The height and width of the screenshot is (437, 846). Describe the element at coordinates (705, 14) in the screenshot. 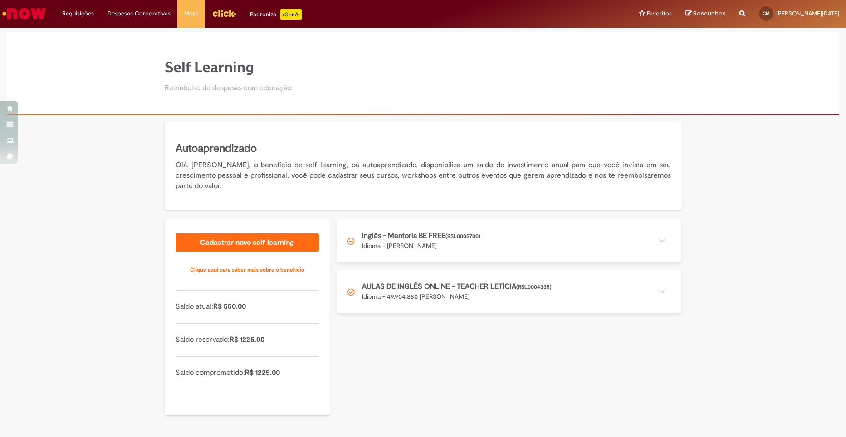

I see `a: Rascunhos` at that location.